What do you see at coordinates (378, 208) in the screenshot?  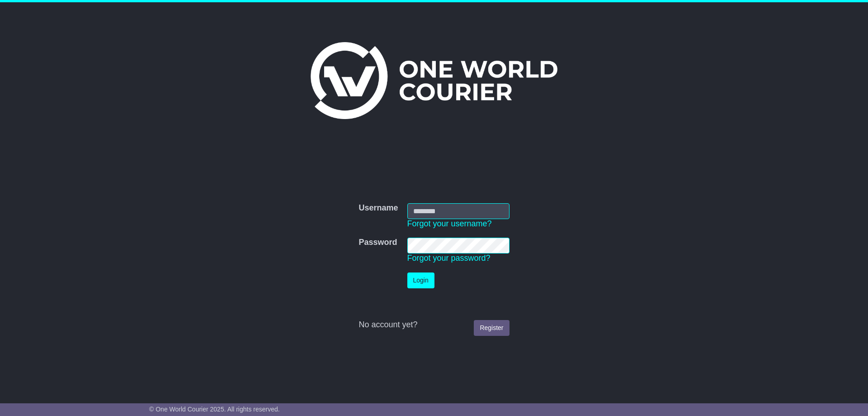 I see `label: Username` at bounding box center [378, 208].